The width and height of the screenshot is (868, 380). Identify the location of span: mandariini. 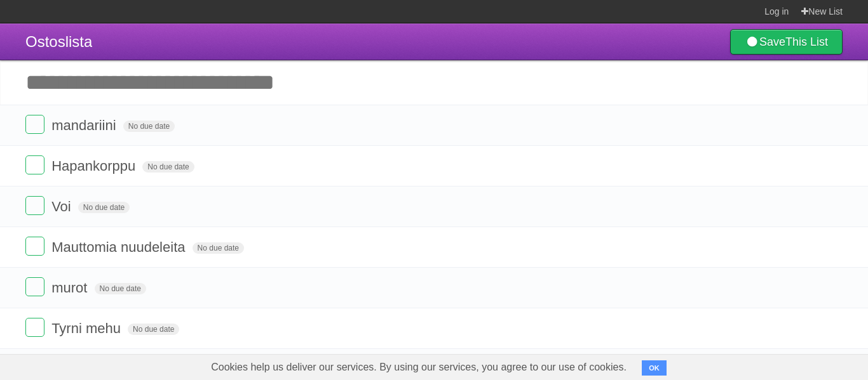
(85, 125).